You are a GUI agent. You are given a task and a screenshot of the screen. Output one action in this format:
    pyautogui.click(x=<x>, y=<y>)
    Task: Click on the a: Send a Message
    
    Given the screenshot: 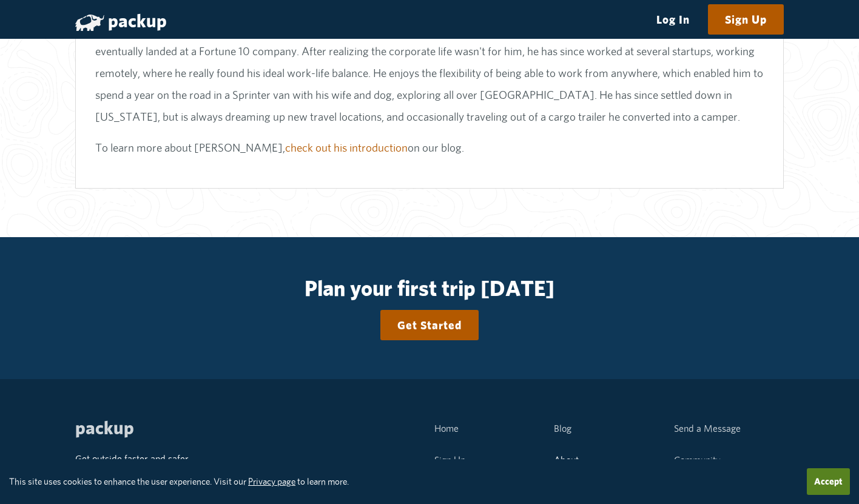 What is the action you would take?
    pyautogui.click(x=708, y=429)
    